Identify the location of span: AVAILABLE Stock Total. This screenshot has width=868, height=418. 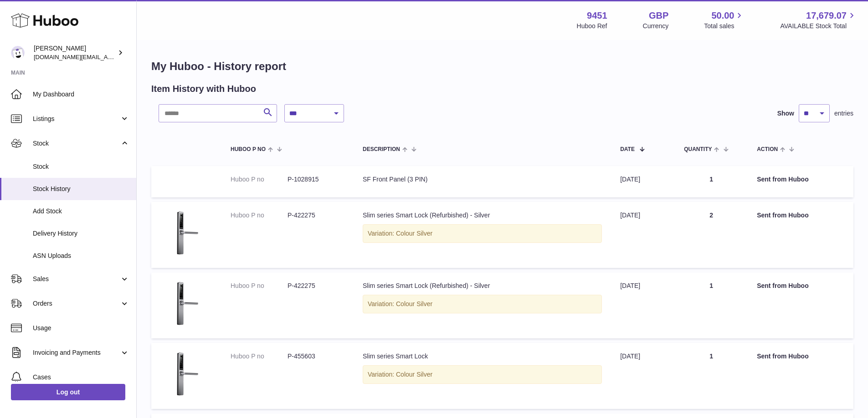
(818, 26).